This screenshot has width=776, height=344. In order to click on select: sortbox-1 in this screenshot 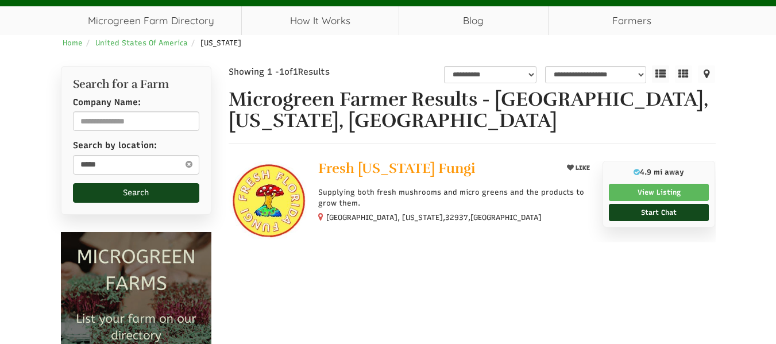, I will do `click(596, 75)`.